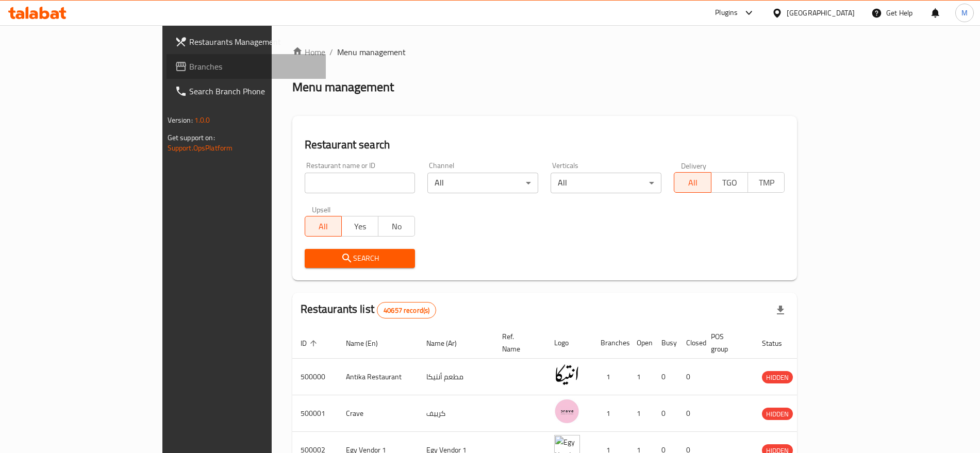 The height and width of the screenshot is (453, 980). I want to click on a: Branches, so click(246, 66).